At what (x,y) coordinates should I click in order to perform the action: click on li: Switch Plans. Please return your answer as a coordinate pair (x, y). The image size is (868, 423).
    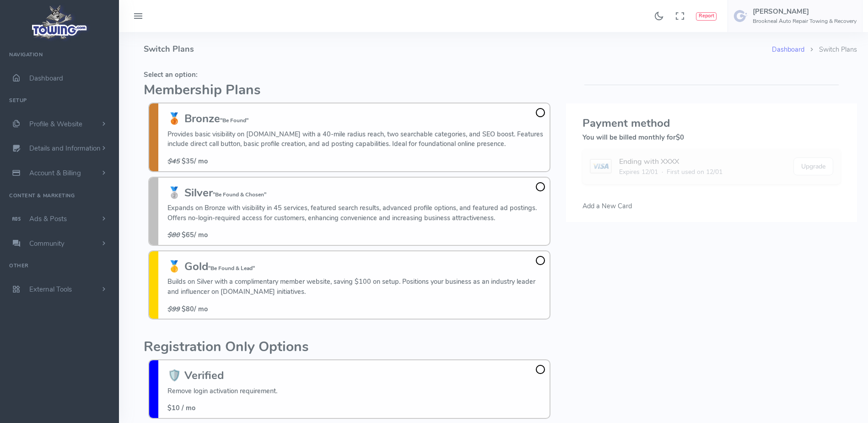
    Looking at the image, I should click on (831, 50).